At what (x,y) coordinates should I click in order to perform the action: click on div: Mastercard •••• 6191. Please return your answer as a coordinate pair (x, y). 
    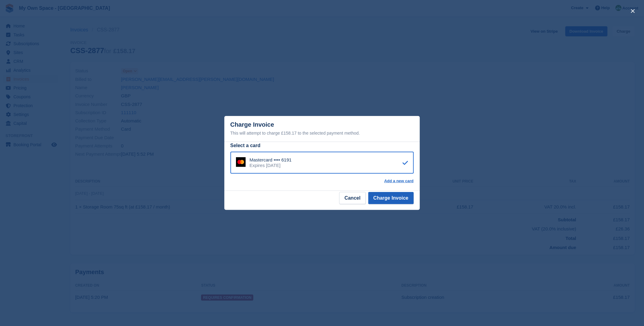
    Looking at the image, I should click on (271, 160).